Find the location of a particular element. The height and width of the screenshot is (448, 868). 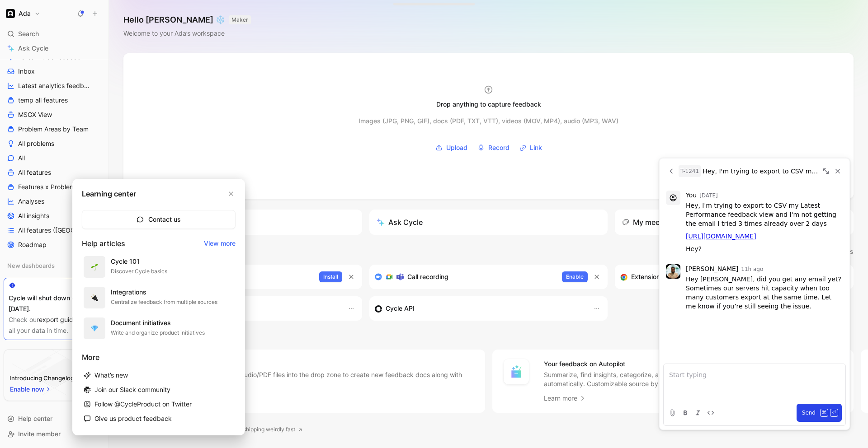

a: What’s new is located at coordinates (159, 375).